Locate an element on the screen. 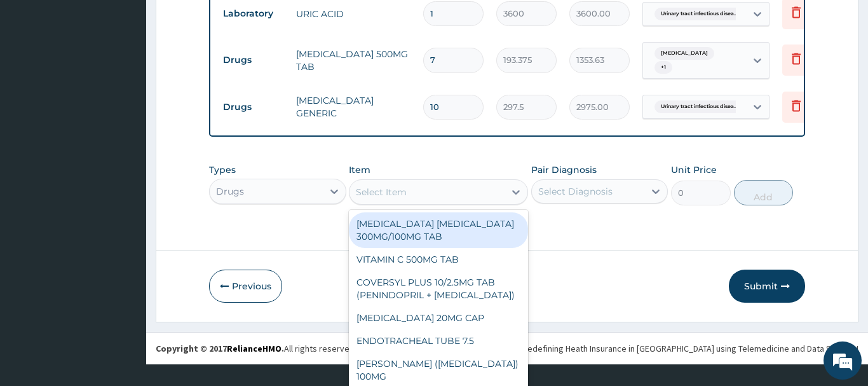 The image size is (868, 386). footer: All rights reserved. is located at coordinates (507, 348).